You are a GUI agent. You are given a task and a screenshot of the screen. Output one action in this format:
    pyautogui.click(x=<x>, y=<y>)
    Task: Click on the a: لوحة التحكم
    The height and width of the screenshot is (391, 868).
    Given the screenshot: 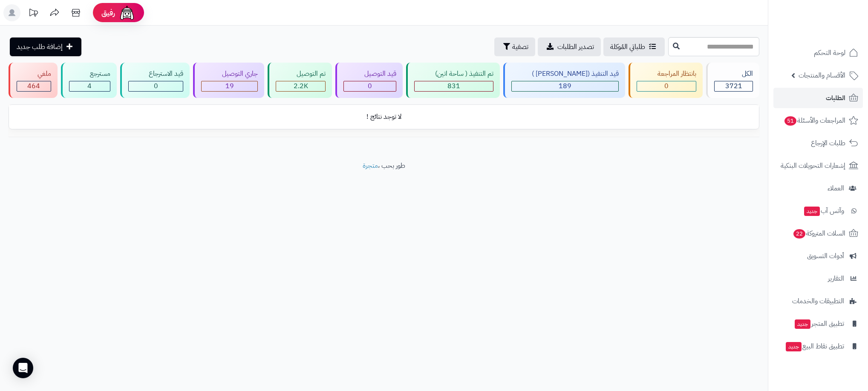 What is the action you would take?
    pyautogui.click(x=818, y=53)
    